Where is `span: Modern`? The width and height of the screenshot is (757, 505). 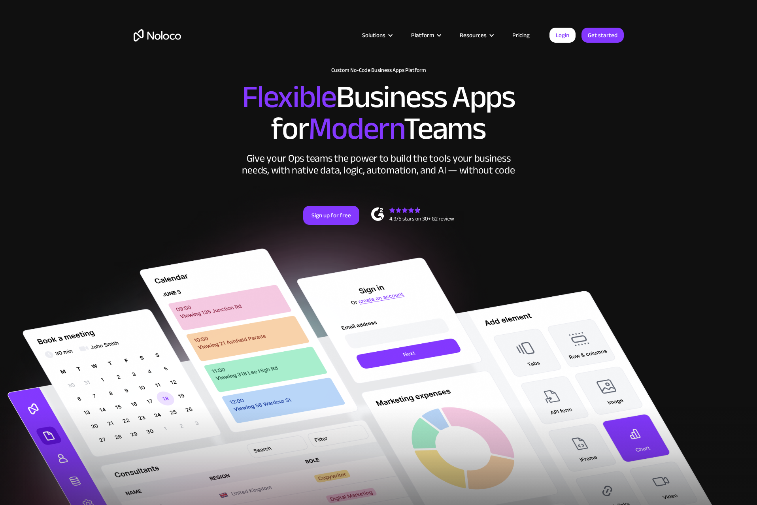
span: Modern is located at coordinates (356, 128).